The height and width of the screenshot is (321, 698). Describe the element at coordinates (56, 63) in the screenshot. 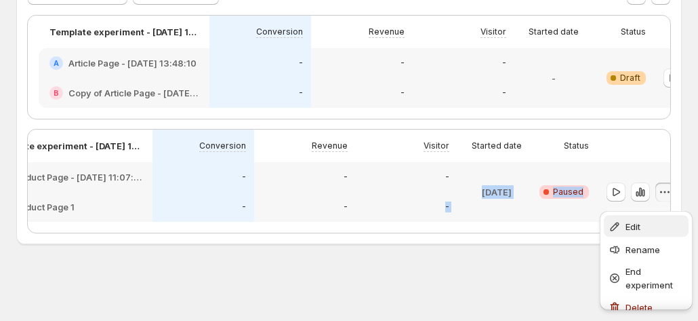

I see `h2: A` at that location.